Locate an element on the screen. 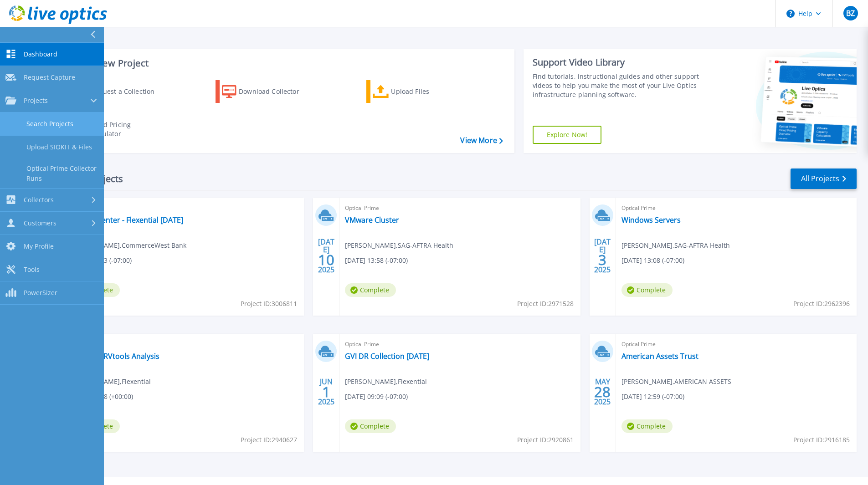 This screenshot has width=868, height=485. div: Download Collector is located at coordinates (275, 91).